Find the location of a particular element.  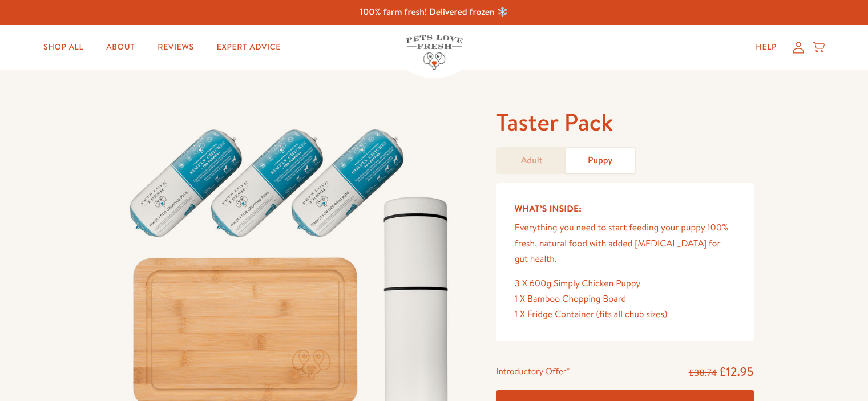

h5: What’s Inside: is located at coordinates (625, 209).